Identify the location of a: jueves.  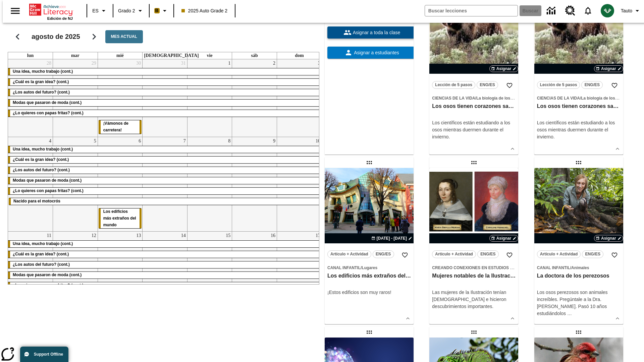
(171, 55).